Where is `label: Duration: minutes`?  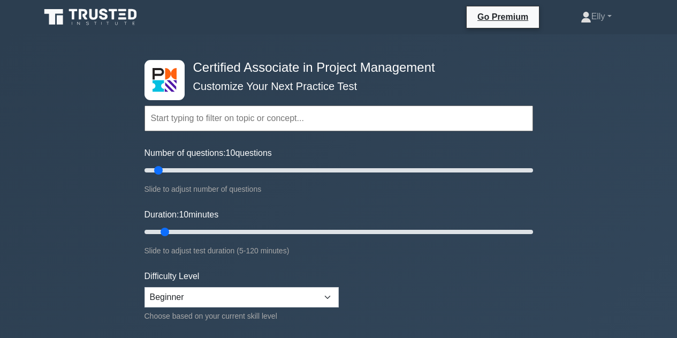 label: Duration: minutes is located at coordinates (181, 215).